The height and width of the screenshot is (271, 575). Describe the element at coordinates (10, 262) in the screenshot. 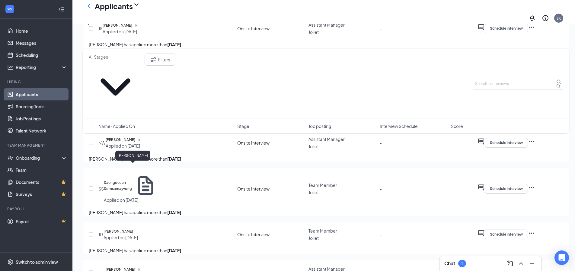

I see `svg: Settings` at that location.